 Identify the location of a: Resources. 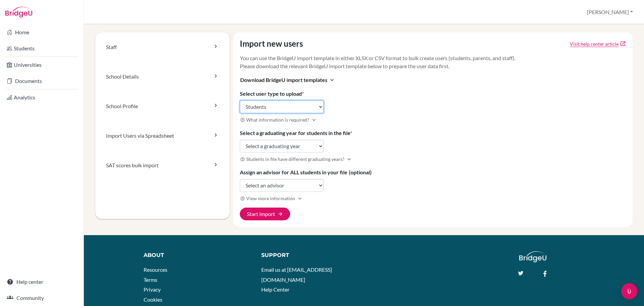
(155, 269).